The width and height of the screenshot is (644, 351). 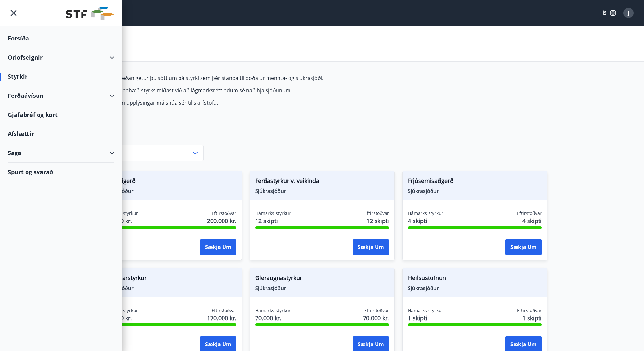 What do you see at coordinates (14, 13) in the screenshot?
I see `button: menu` at bounding box center [14, 13].